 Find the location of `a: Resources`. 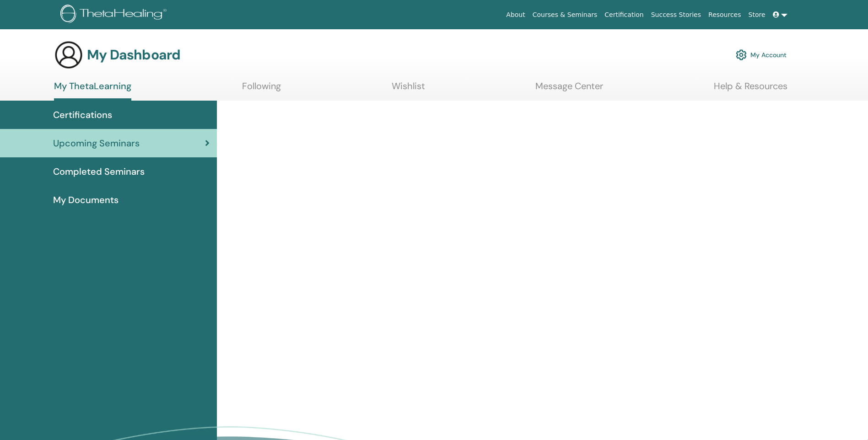

a: Resources is located at coordinates (724, 15).